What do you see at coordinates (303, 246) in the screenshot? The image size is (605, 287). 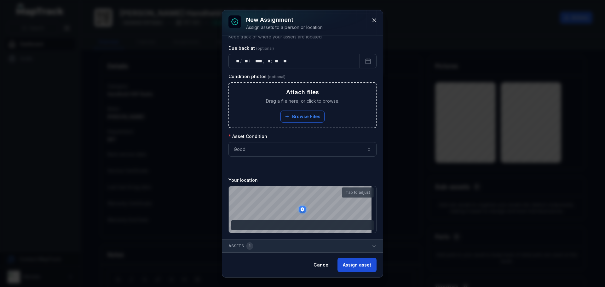 I see `button: Assets1` at bounding box center [303, 246].